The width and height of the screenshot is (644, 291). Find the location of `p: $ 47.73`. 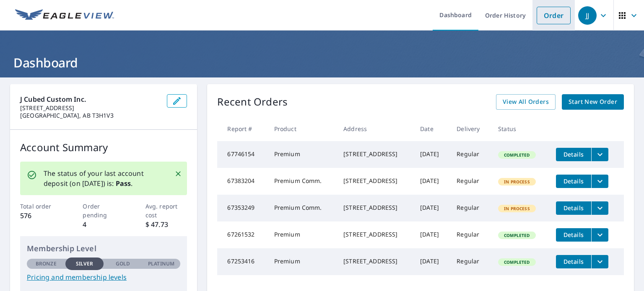

p: $ 47.73 is located at coordinates (166, 225).